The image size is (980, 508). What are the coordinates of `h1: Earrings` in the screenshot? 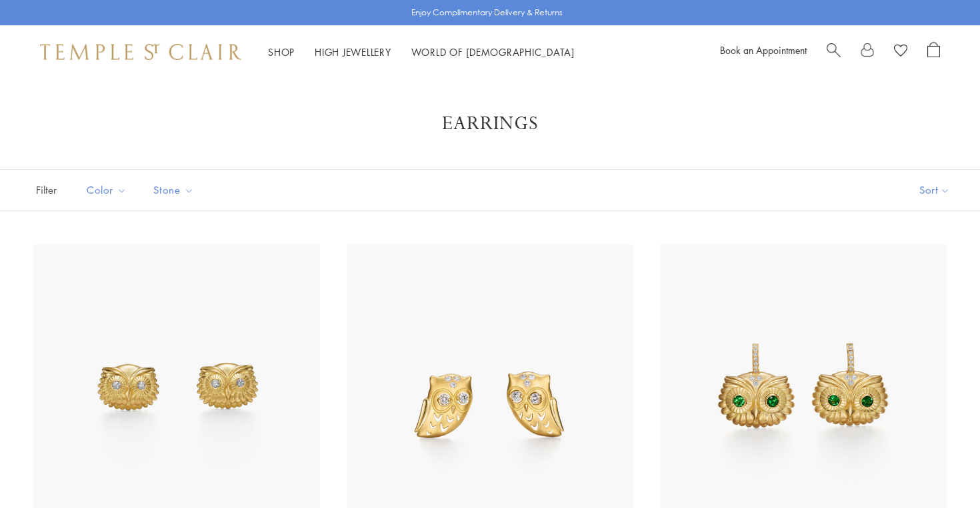 It's located at (490, 124).